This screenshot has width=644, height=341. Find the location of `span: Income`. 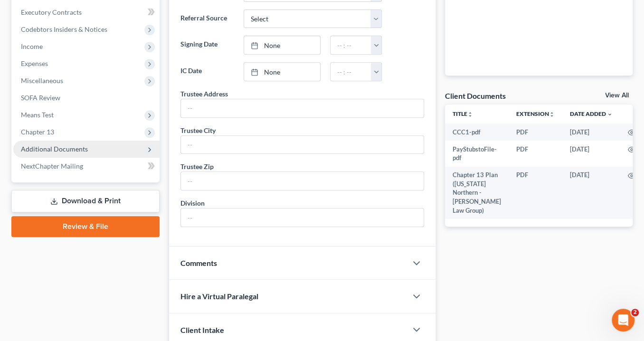

span: Income is located at coordinates (32, 46).